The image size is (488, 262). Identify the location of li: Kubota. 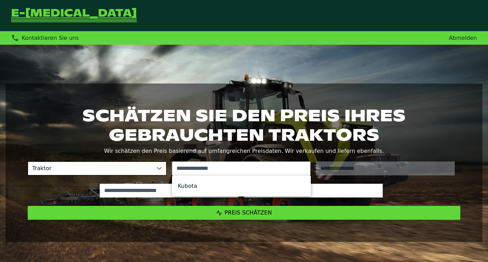
(241, 186).